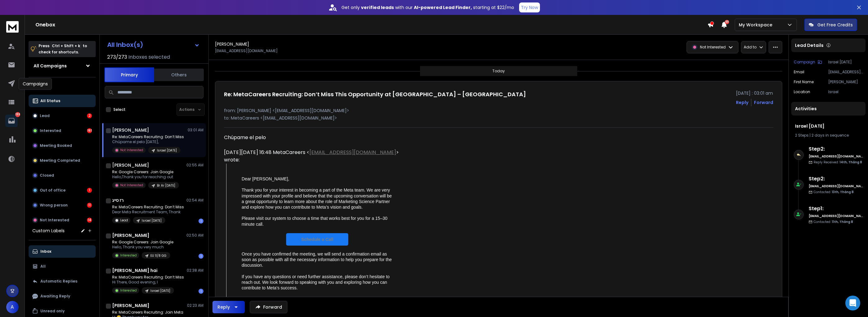  I want to click on h1: All Inbox(s), so click(125, 45).